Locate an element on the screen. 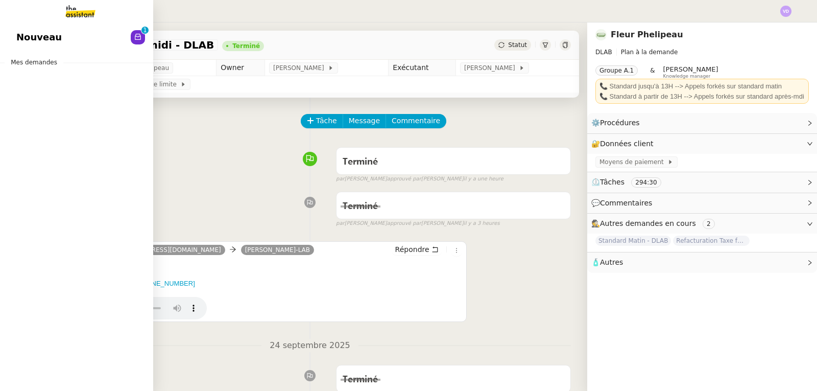 This screenshot has width=817, height=391. span: Procédures is located at coordinates (620, 123).